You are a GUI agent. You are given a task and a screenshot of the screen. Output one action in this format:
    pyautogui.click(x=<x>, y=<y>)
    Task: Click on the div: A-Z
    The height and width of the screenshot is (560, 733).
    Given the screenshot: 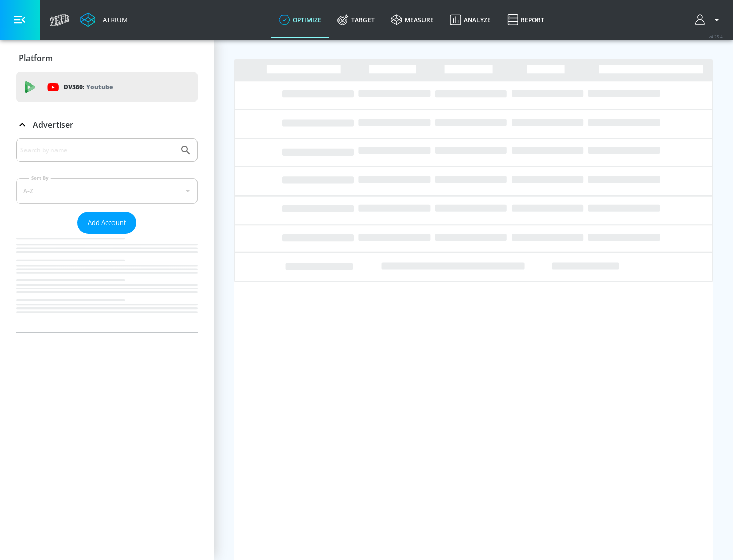 What is the action you would take?
    pyautogui.click(x=107, y=191)
    